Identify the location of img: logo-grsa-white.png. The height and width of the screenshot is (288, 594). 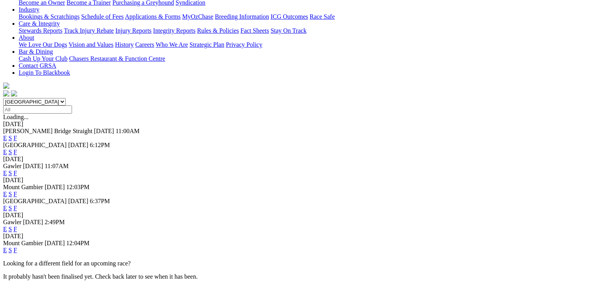
(6, 86).